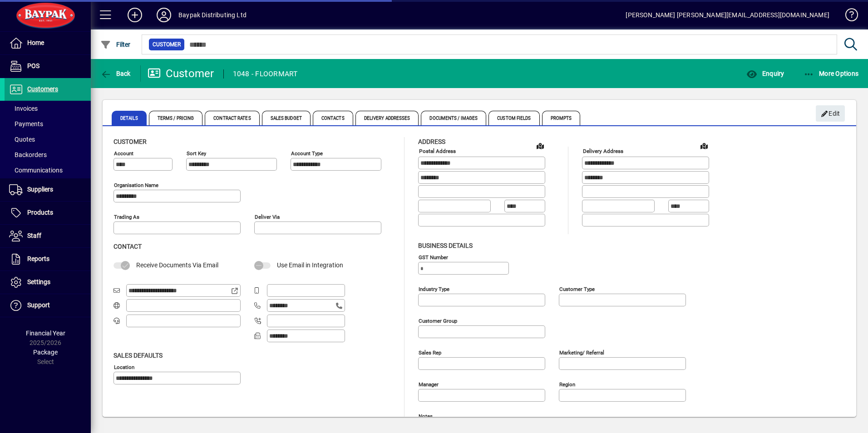  What do you see at coordinates (43, 89) in the screenshot?
I see `span: Customers` at bounding box center [43, 89].